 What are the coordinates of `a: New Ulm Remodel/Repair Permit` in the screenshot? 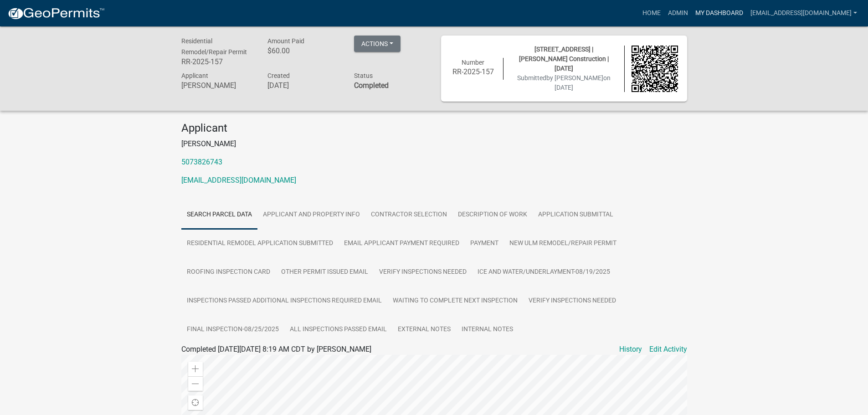 It's located at (563, 244).